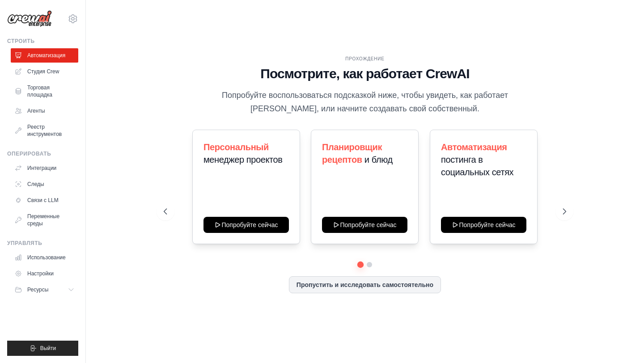 This screenshot has height=363, width=644. I want to click on font: Студия Crew, so click(43, 71).